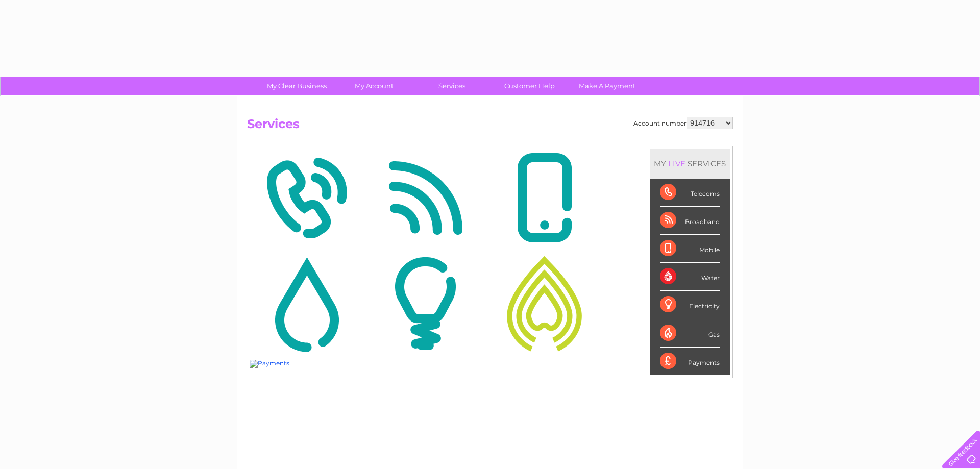 The height and width of the screenshot is (469, 980). I want to click on div: Water, so click(690, 276).